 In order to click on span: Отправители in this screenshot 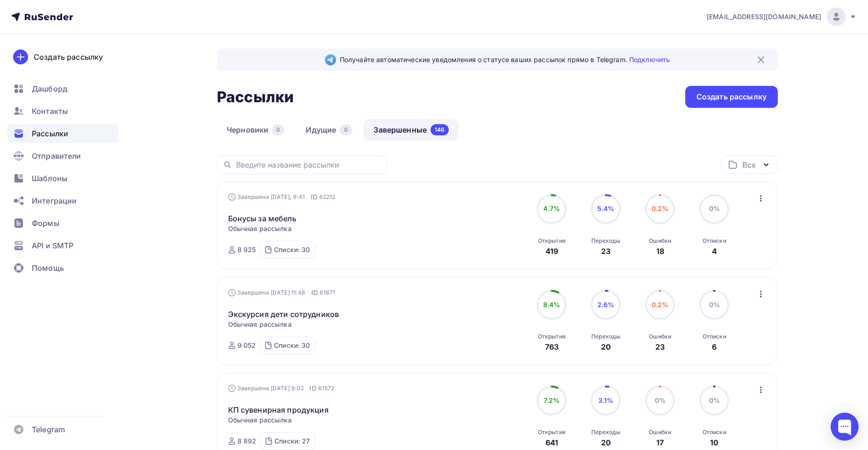, I will do `click(56, 156)`.